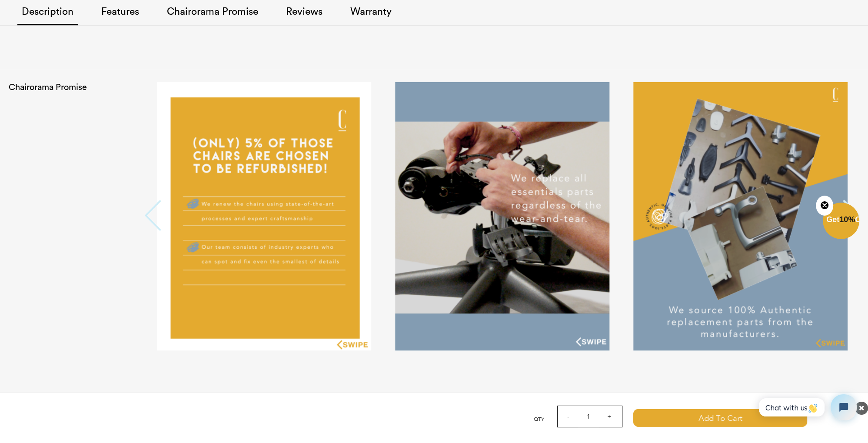 This screenshot has width=868, height=443. What do you see at coordinates (154, 216) in the screenshot?
I see `button: Previous` at bounding box center [154, 216].